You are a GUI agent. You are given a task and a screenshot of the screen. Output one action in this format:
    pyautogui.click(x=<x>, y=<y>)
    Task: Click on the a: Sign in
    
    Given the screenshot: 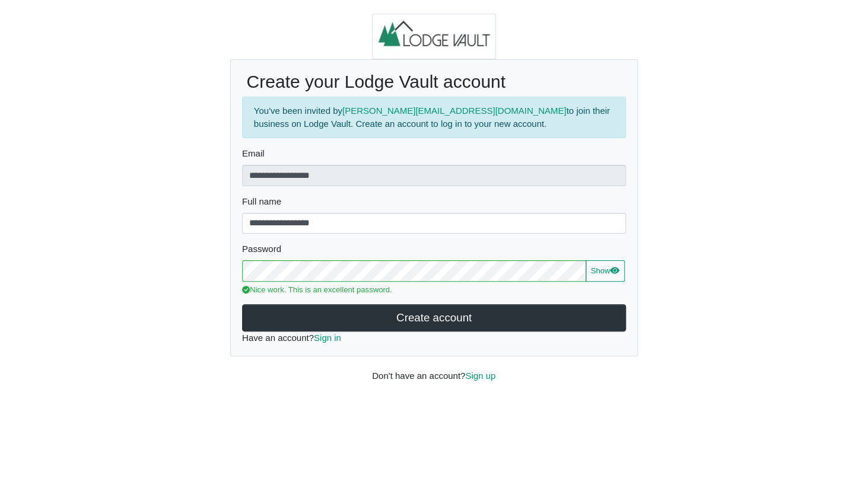 What is the action you would take?
    pyautogui.click(x=328, y=338)
    